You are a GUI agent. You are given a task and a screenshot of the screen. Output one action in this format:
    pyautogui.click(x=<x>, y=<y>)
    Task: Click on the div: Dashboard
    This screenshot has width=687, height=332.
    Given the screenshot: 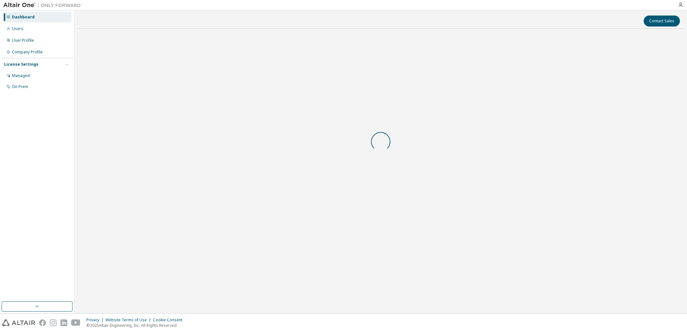 What is the action you would take?
    pyautogui.click(x=23, y=17)
    